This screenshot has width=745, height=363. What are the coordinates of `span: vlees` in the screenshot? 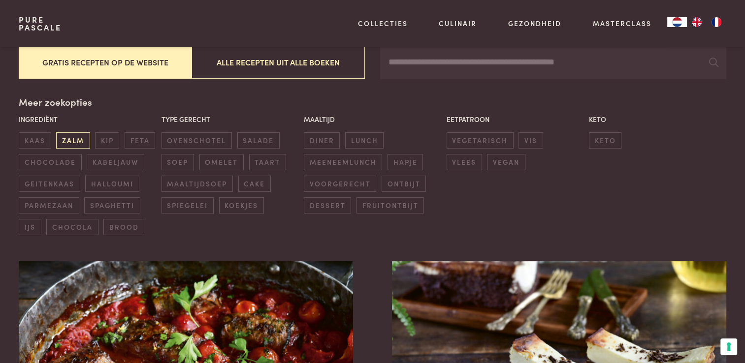 It's located at (464, 162).